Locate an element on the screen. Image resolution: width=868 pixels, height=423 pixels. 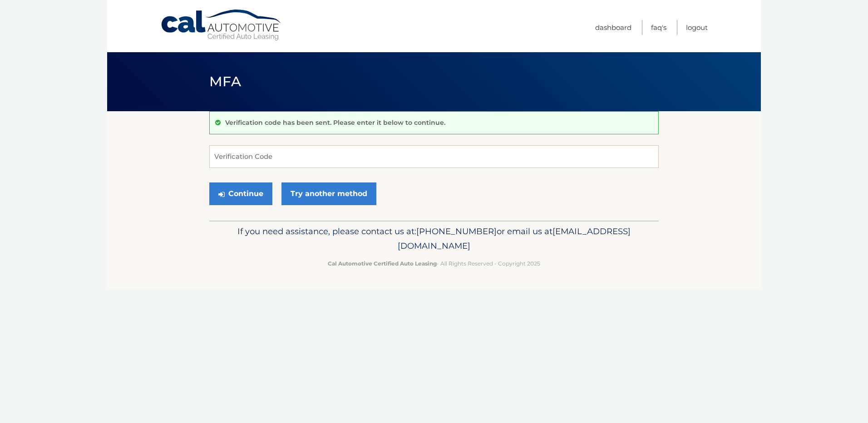
a: Try another method is located at coordinates (328, 194).